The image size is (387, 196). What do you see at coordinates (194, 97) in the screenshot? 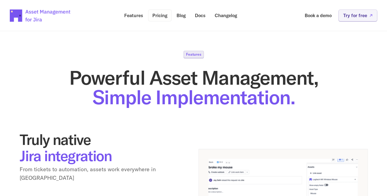
I see `span: Simple Implementation.` at bounding box center [194, 97].